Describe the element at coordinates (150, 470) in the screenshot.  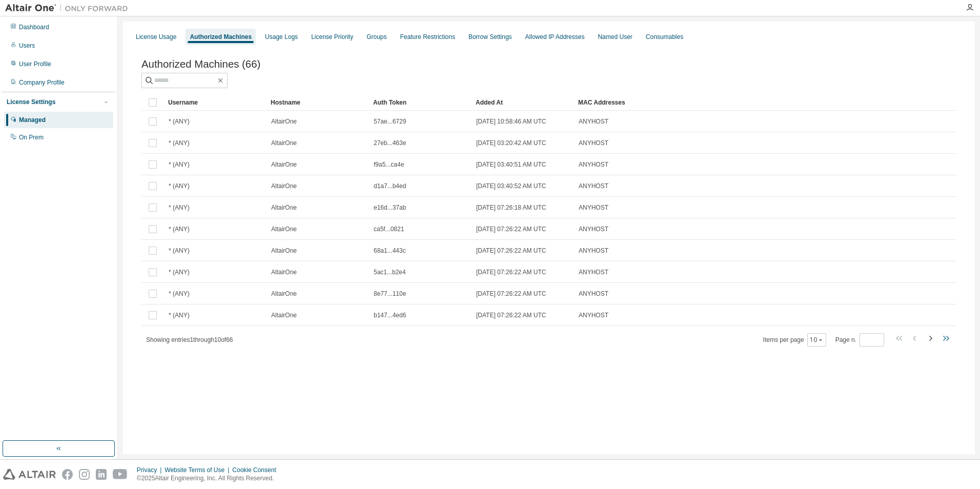
I see `div: Privacy` at that location.